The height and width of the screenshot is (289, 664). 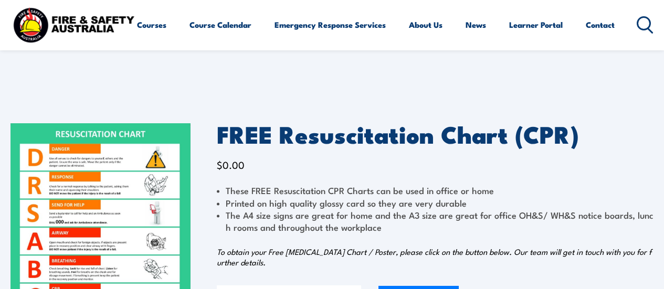 I want to click on a: Course Calendar, so click(x=221, y=25).